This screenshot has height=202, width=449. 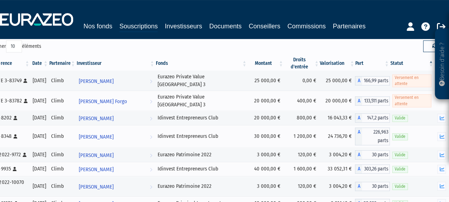 What do you see at coordinates (302, 137) in the screenshot?
I see `td: 1 200,00 €` at bounding box center [302, 137].